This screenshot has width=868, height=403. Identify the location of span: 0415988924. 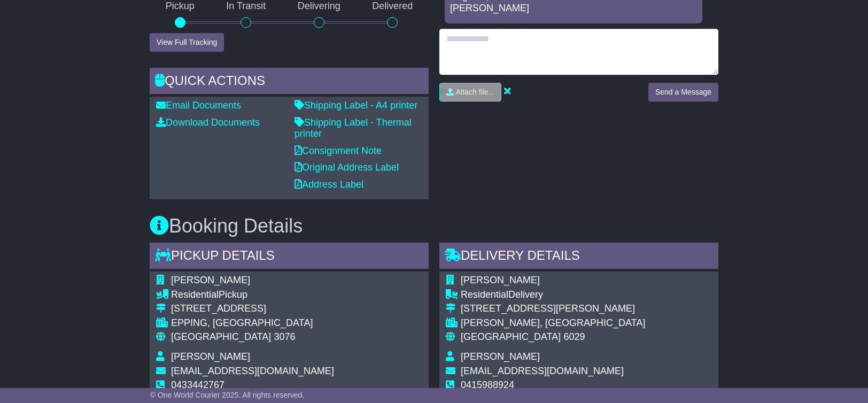
(488, 385).